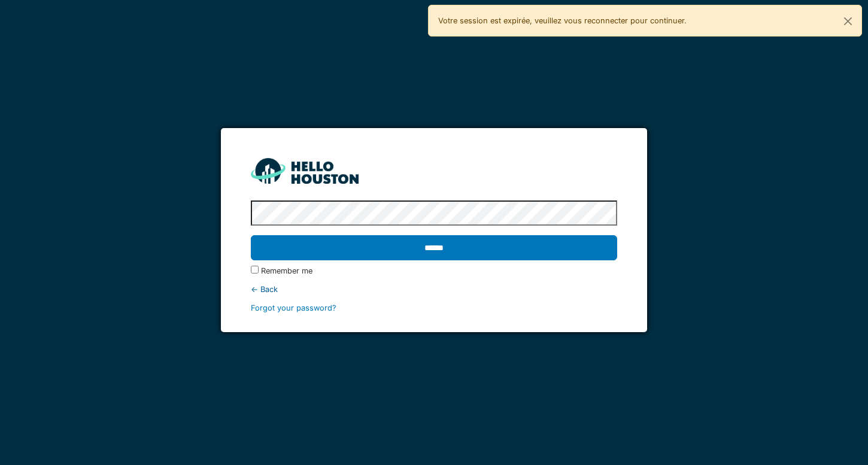 The height and width of the screenshot is (465, 868). I want to click on label: Remember me, so click(287, 270).